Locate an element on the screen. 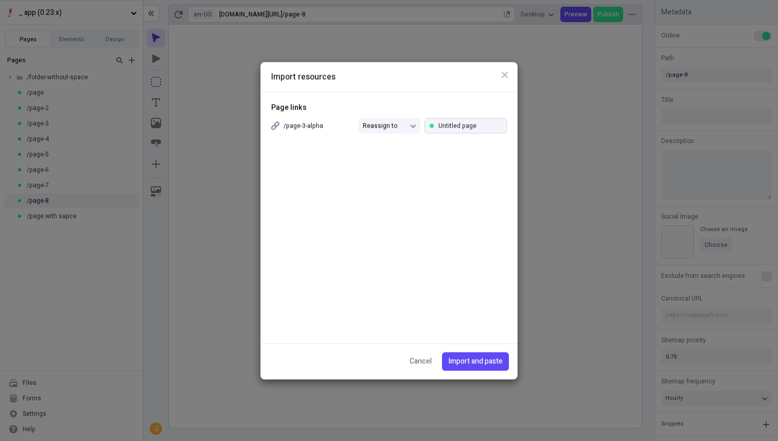 Image resolution: width=778 pixels, height=441 pixels. span: /page-3-alpha is located at coordinates (319, 126).